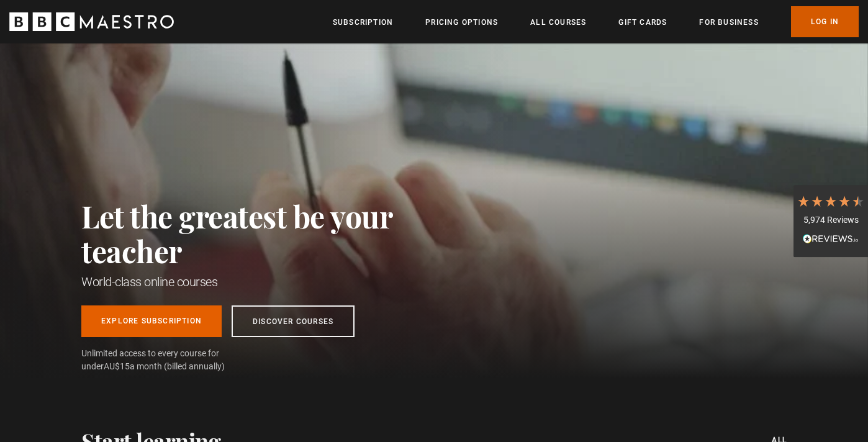 The width and height of the screenshot is (868, 442). I want to click on div: 5,974 ReviewsRead All Reviews, so click(830, 221).